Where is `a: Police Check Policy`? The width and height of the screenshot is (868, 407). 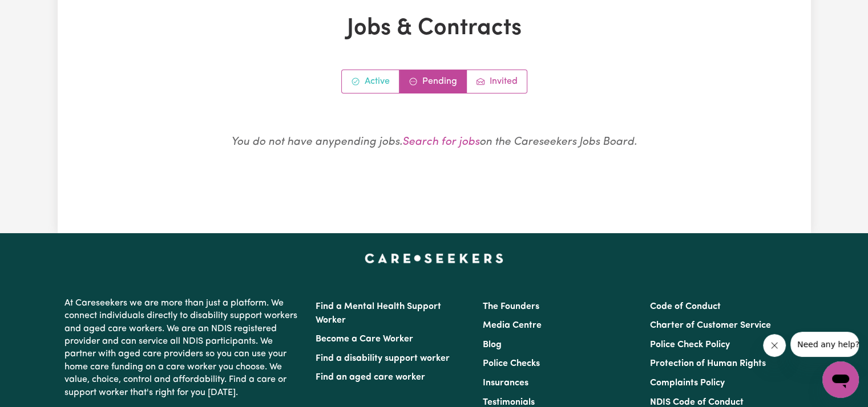 a: Police Check Policy is located at coordinates (690, 345).